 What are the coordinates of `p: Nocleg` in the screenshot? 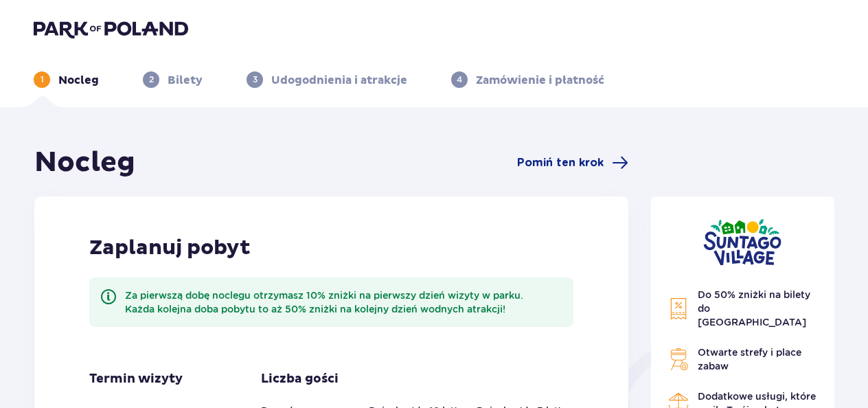 It's located at (78, 81).